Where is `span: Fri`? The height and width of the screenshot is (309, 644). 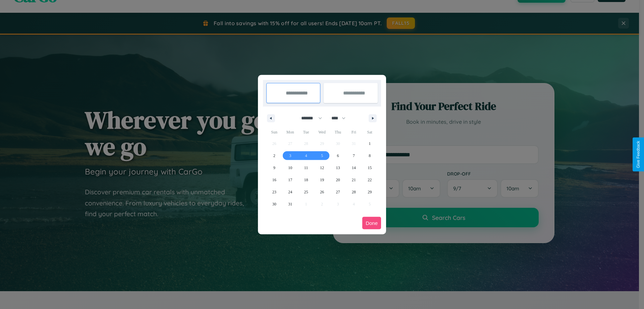 span: Fri is located at coordinates (354, 132).